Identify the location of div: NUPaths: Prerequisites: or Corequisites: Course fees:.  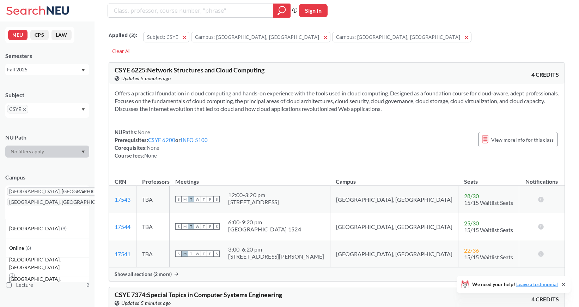
(161, 144).